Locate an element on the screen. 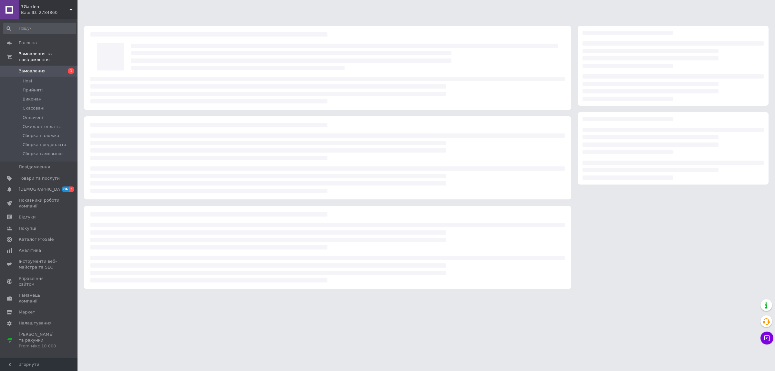 This screenshot has height=371, width=775. span: 7Garden is located at coordinates (45, 7).